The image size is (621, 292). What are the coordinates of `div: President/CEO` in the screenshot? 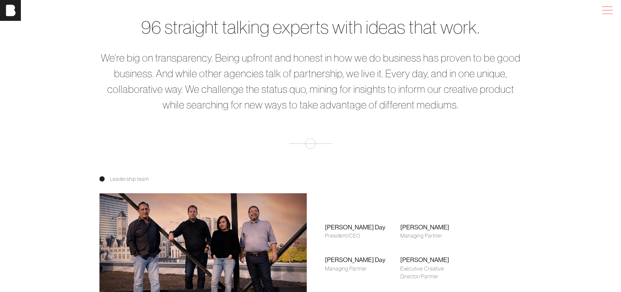 It's located at (362, 236).